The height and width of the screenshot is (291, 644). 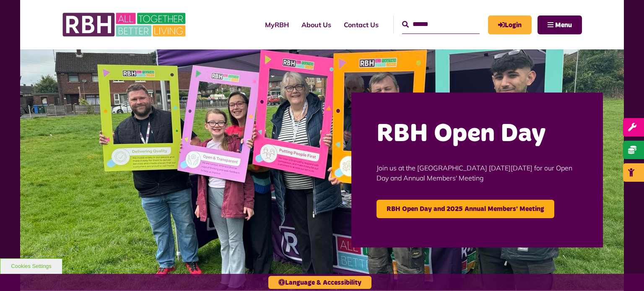 I want to click on img: Image (22), so click(x=322, y=170).